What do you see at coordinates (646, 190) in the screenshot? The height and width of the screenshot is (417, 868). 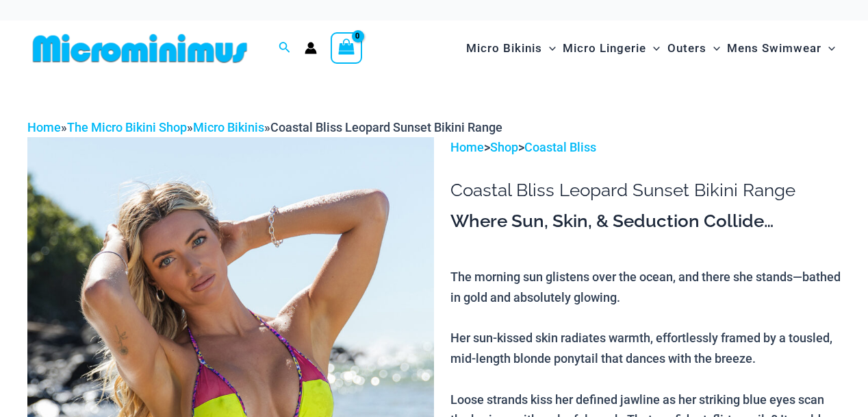 I see `h1: Coastal Bliss Leopard Sunset Bikini Range` at bounding box center [646, 190].